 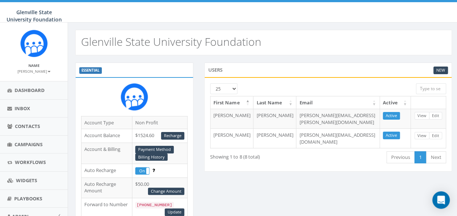 What do you see at coordinates (441, 200) in the screenshot?
I see `div: Open Intercom Messenger` at bounding box center [441, 200].